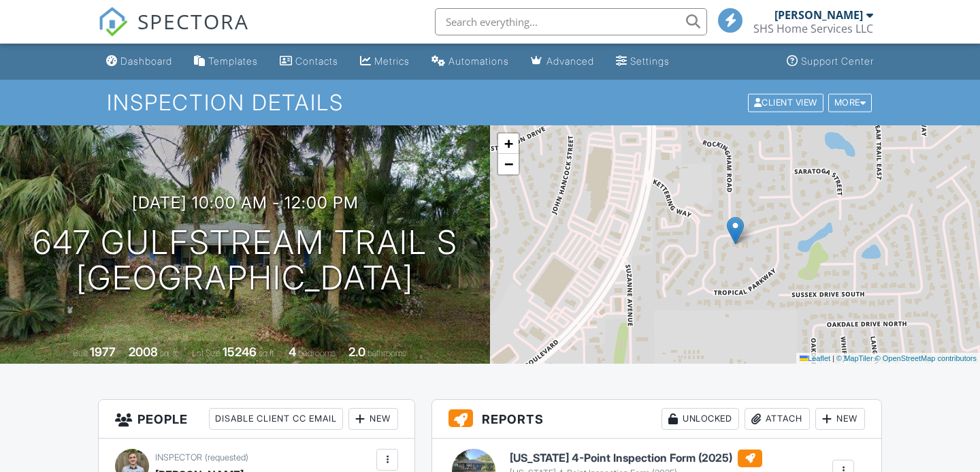  What do you see at coordinates (786, 101) in the screenshot?
I see `a: Client View` at bounding box center [786, 101].